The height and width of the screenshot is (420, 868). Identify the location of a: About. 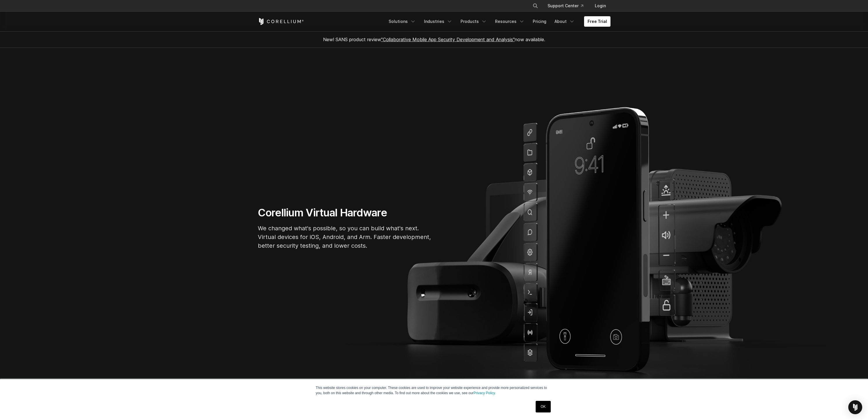
(565, 21).